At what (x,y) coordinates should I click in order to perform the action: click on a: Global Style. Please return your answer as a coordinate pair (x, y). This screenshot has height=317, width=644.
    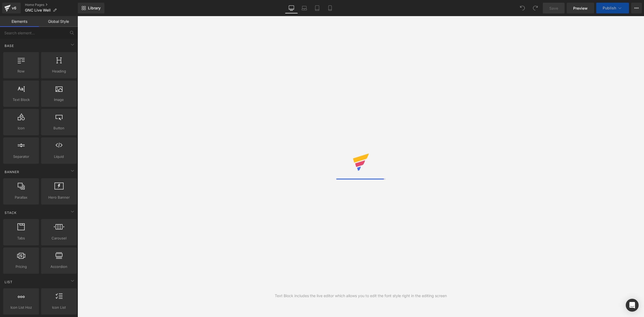
    Looking at the image, I should click on (58, 21).